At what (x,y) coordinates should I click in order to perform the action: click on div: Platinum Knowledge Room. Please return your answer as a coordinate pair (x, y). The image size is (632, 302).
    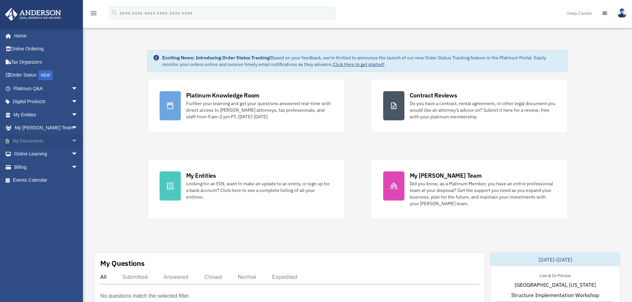
    Looking at the image, I should click on (223, 95).